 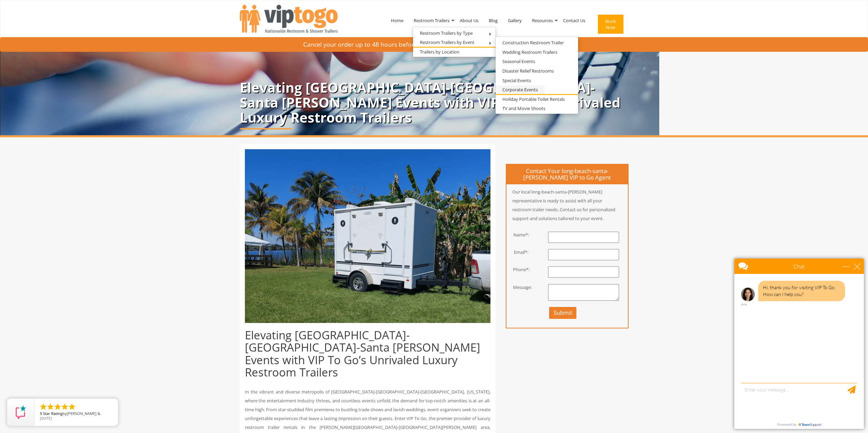 What do you see at coordinates (524, 109) in the screenshot?
I see `a: TV and Movie Shoots` at bounding box center [524, 109].